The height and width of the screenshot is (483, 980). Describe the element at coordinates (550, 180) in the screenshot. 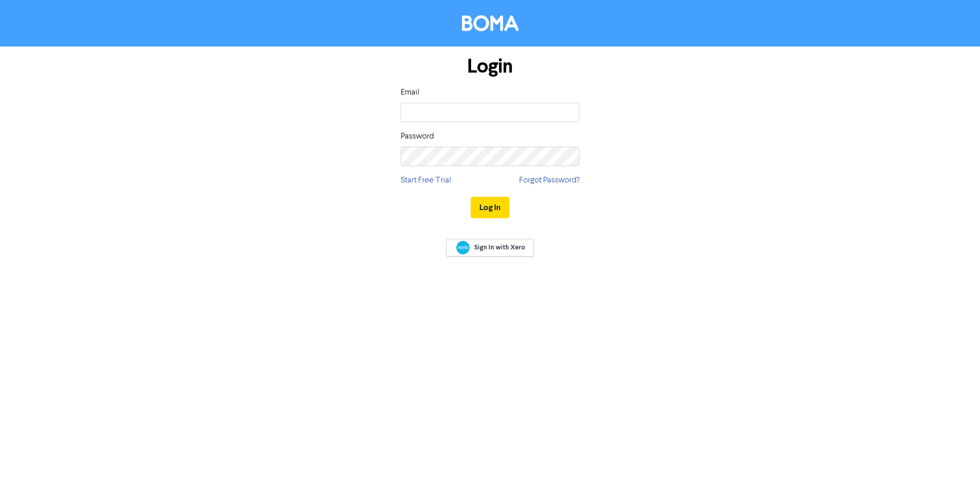

I see `a: Forgot Password?` at that location.